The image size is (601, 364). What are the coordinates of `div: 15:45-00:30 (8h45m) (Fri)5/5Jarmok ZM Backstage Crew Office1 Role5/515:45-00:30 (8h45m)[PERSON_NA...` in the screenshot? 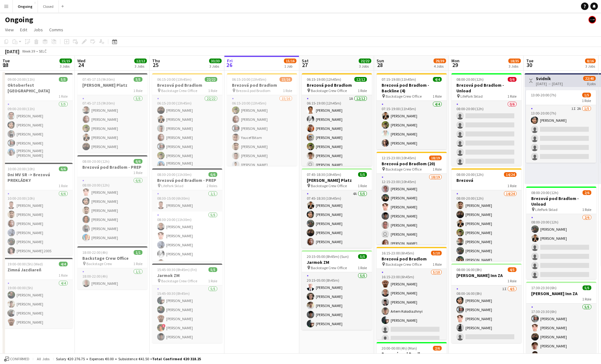 It's located at (187, 303).